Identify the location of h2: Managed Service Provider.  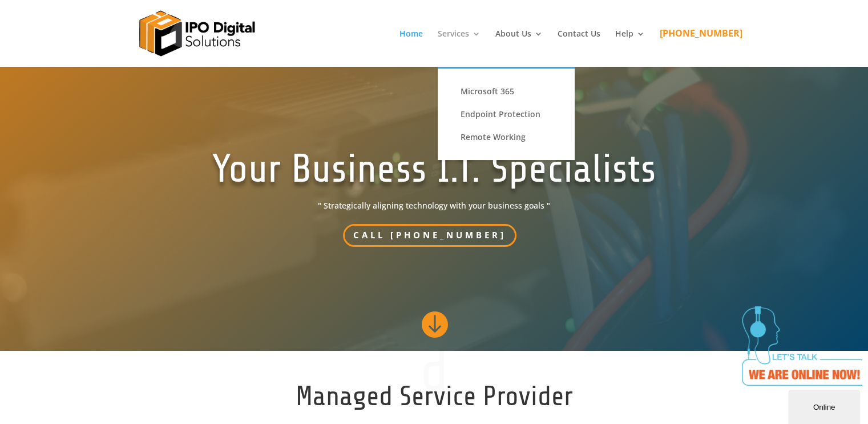
(434, 399).